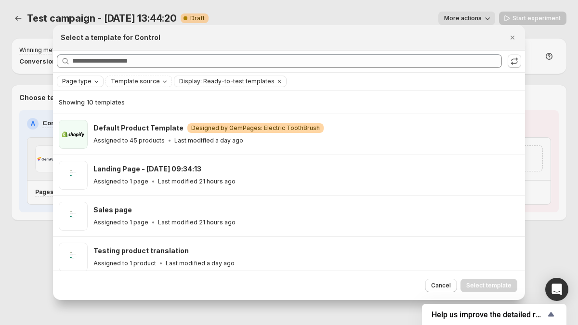 The image size is (578, 325). I want to click on button: Display: Ready-to-test templates, so click(224, 81).